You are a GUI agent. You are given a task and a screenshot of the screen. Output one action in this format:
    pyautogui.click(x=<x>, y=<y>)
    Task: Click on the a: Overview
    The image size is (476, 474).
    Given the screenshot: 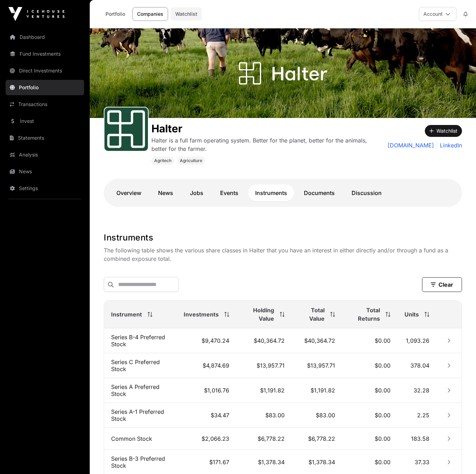 What is the action you would take?
    pyautogui.click(x=128, y=193)
    